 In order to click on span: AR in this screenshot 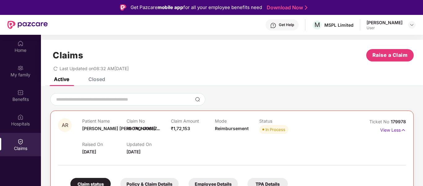, I will do `click(65, 125)`.